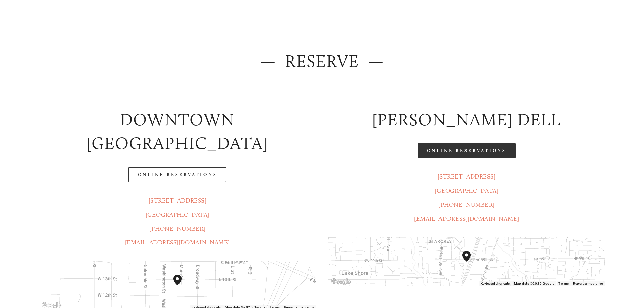 This screenshot has width=644, height=308. I want to click on div: Amaro's Table 1220 Main Street vancouver, United States, so click(181, 285).